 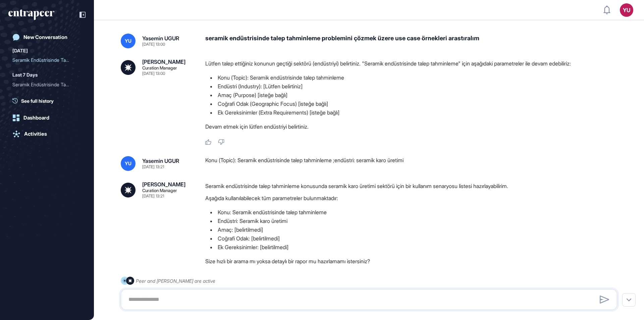 What do you see at coordinates (627, 10) in the screenshot?
I see `button: YU` at bounding box center [627, 10].